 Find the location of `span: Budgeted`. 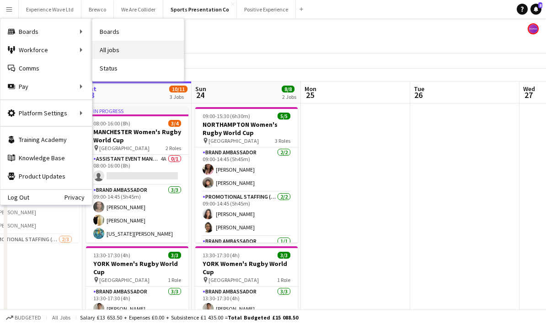

span: Budgeted is located at coordinates (28, 317).